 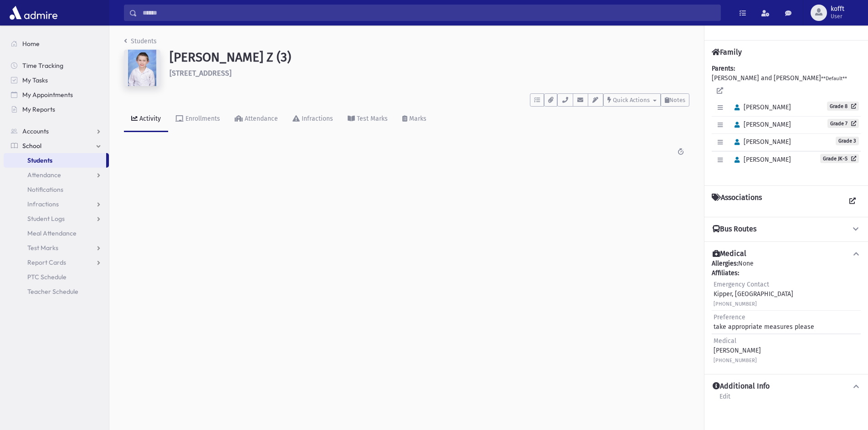 I want to click on a: Edit, so click(x=724, y=400).